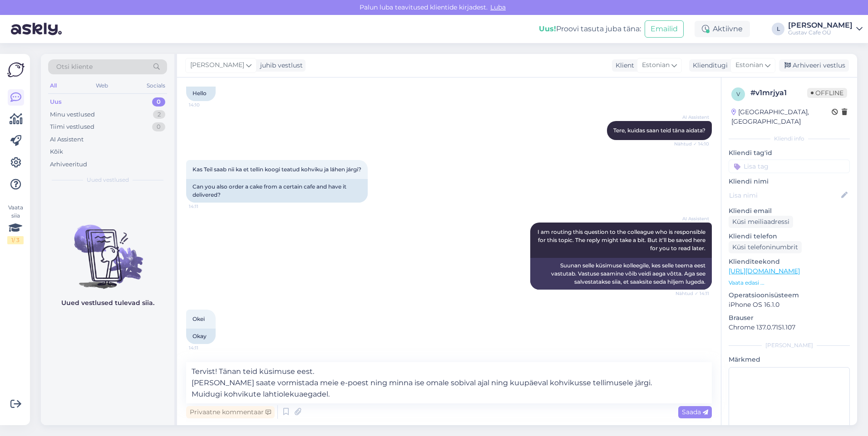 The width and height of the screenshot is (868, 436). What do you see at coordinates (820, 33) in the screenshot?
I see `div: Gustav Cafe OÜ` at bounding box center [820, 33].